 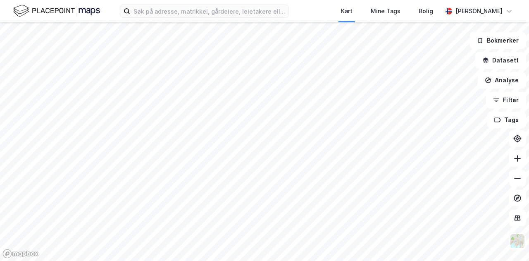 What do you see at coordinates (209, 11) in the screenshot?
I see `input: Søk på adresse, matrikkel, gårdeiere, leietakere eller personer` at bounding box center [209, 11].